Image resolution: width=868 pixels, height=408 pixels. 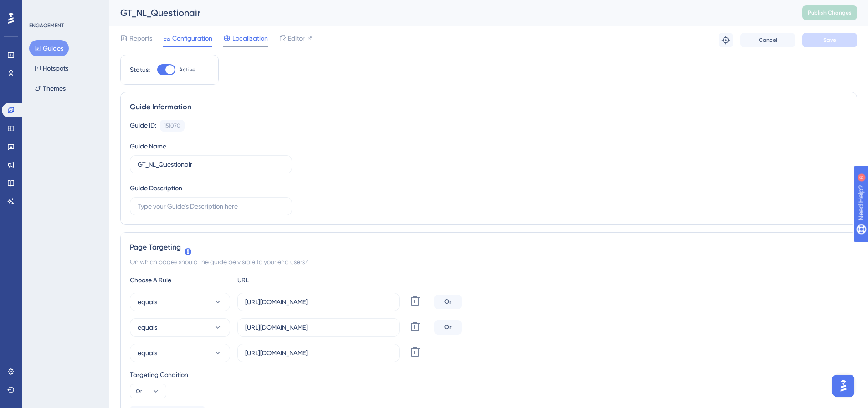 I want to click on input: Type your Guide’s Name here, so click(x=211, y=164).